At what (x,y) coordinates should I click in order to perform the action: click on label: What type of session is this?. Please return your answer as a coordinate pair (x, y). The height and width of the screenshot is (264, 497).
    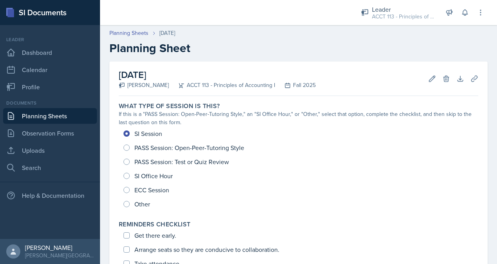
    Looking at the image, I should click on (169, 106).